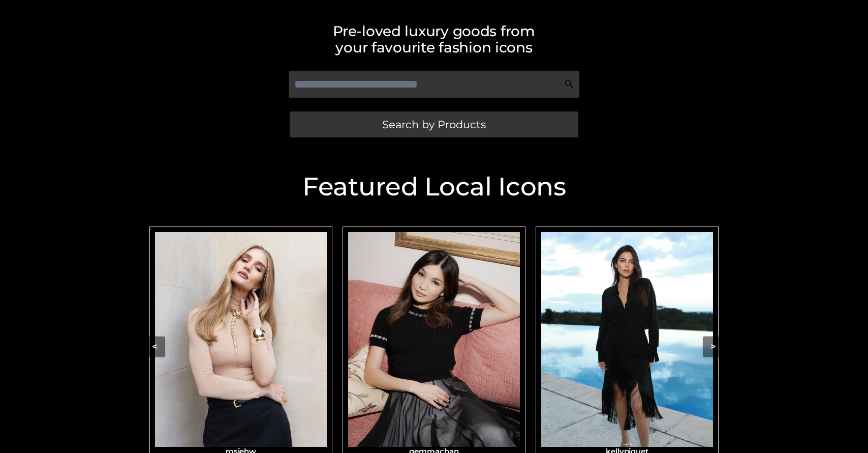  What do you see at coordinates (434, 187) in the screenshot?
I see `h2: Featured Local Icons​` at bounding box center [434, 187].